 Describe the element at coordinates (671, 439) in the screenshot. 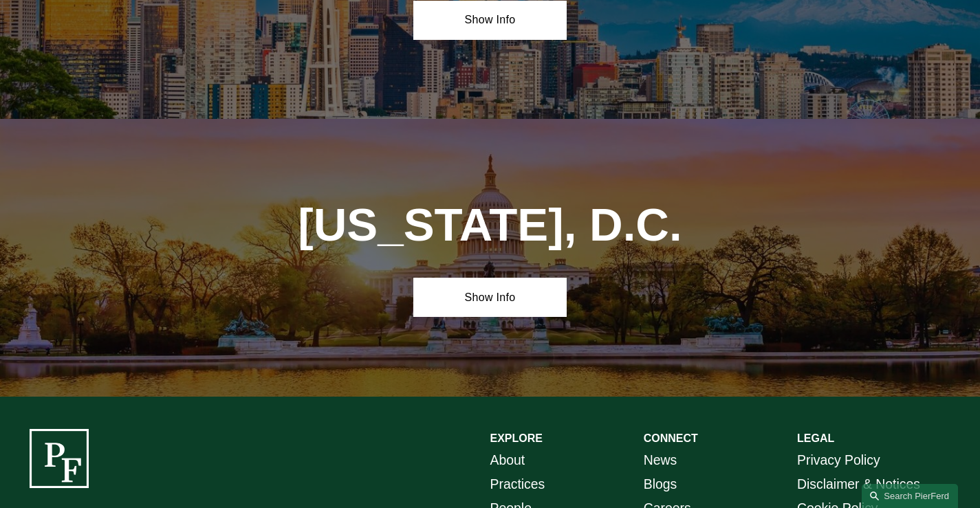

I see `strong: CONNECT` at that location.